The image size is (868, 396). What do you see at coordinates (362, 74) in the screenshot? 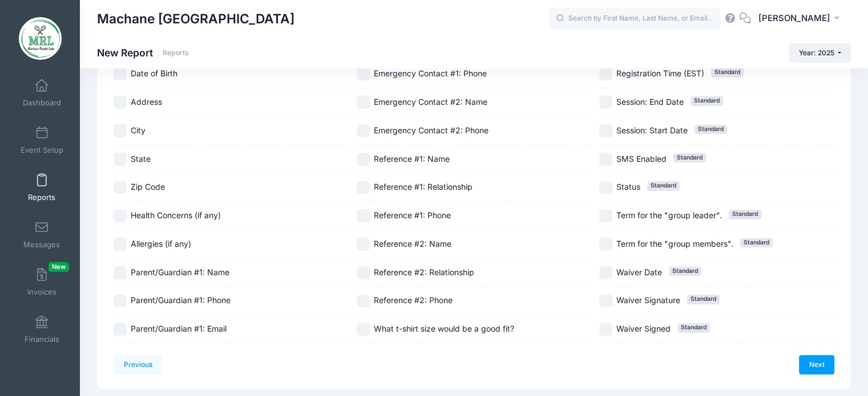
I see `input: Emergency Contact #1: Phone` at bounding box center [362, 74].